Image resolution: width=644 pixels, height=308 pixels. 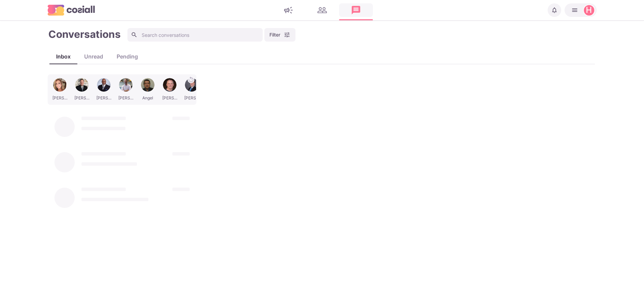 I want to click on button: humard@gmx.com, so click(x=581, y=10).